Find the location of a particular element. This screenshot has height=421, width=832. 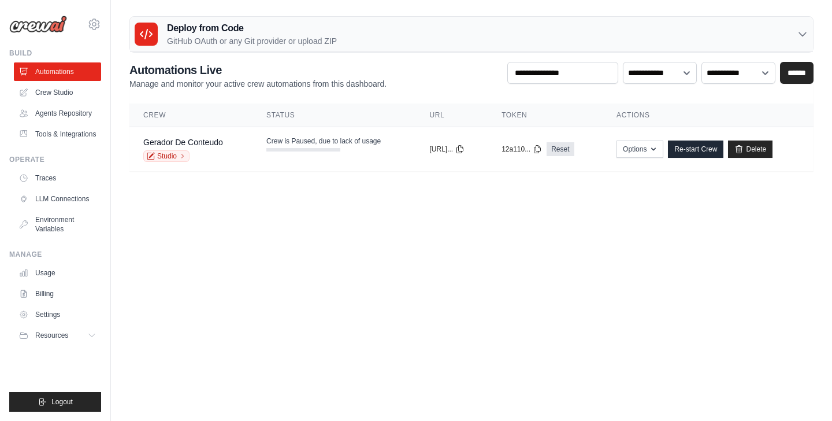

th: Token is located at coordinates (545, 115).